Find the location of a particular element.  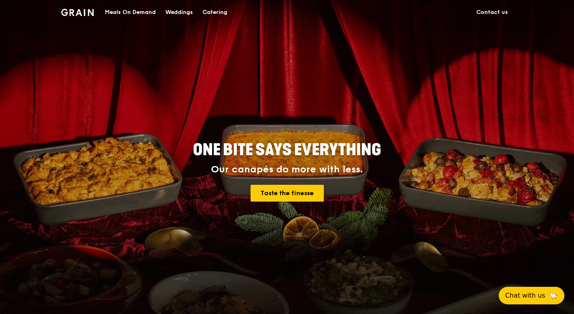

a: Weddings is located at coordinates (179, 12).